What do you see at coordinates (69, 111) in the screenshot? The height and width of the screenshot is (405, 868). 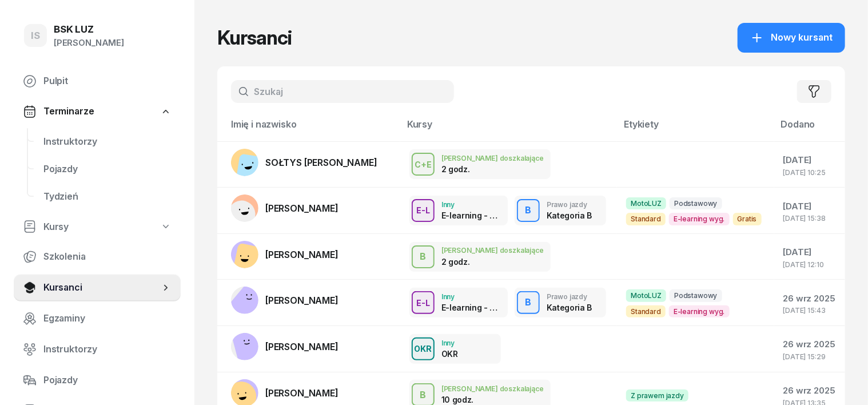 I see `span: Terminarze` at bounding box center [69, 111].